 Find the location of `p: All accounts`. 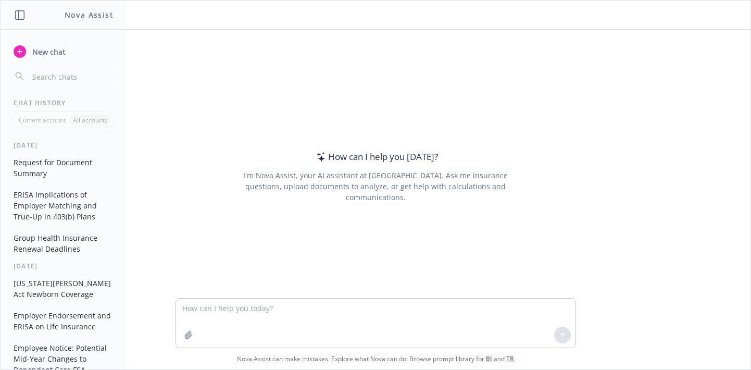

p: All accounts is located at coordinates (90, 120).